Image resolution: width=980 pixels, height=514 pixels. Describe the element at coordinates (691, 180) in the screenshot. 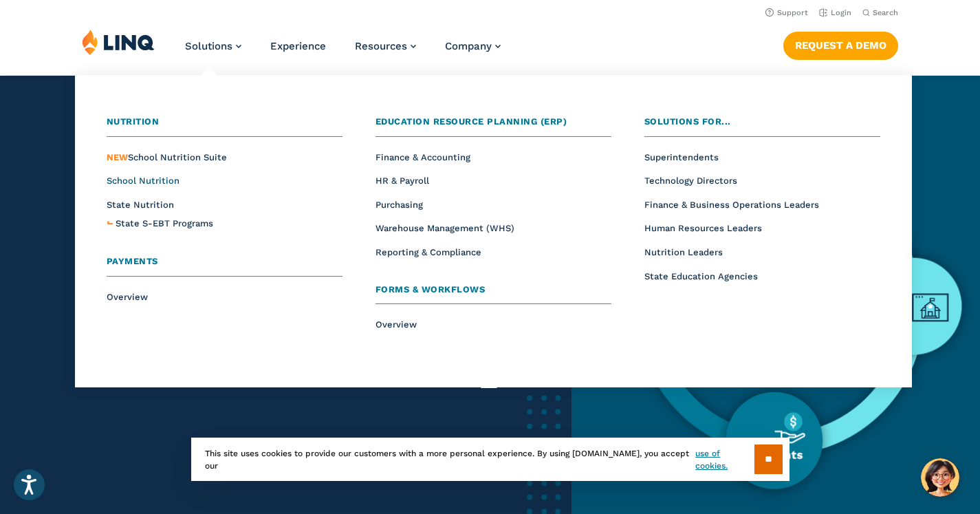

I see `span: Technology Directors` at that location.